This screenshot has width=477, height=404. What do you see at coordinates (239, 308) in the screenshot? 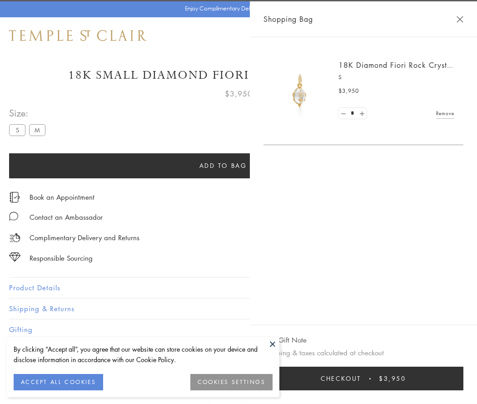
I see `button: Shipping & Returns` at bounding box center [239, 308].